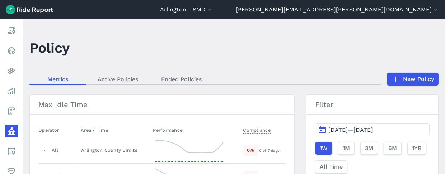  Describe the element at coordinates (11, 151) in the screenshot. I see `a: Areas` at that location.